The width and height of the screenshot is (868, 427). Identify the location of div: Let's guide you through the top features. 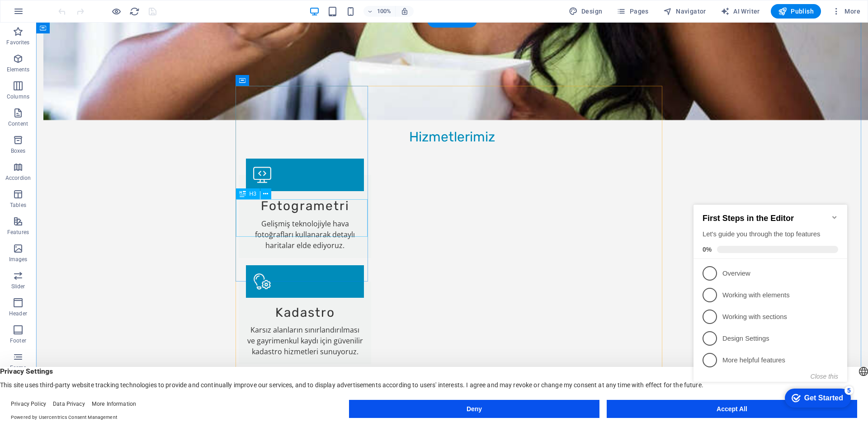
(80, 42).